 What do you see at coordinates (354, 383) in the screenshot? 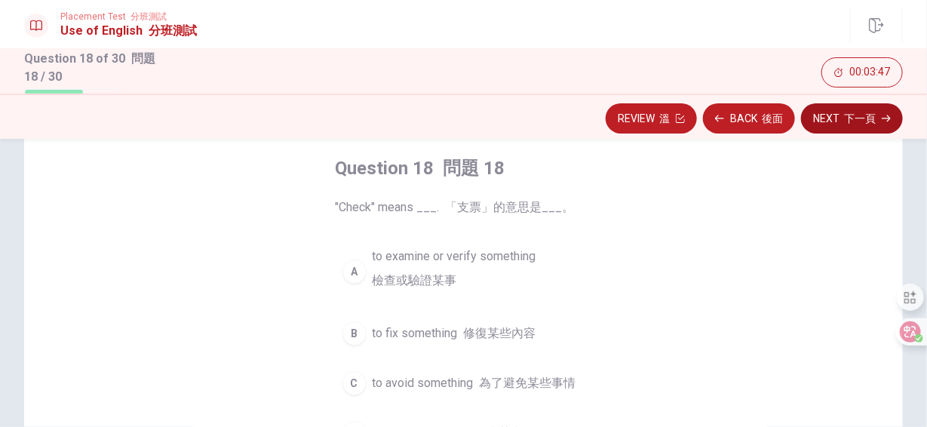
I see `div: C` at bounding box center [354, 383].